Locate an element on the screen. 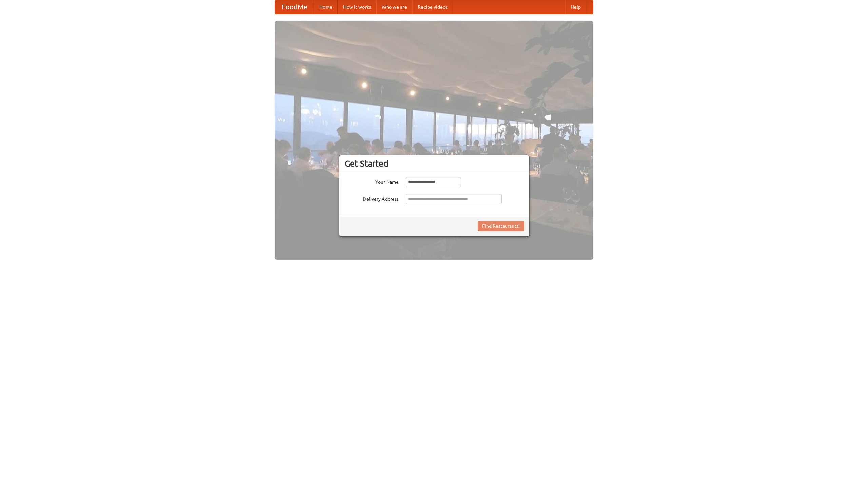 Image resolution: width=868 pixels, height=479 pixels. label: Your Name is located at coordinates (372, 181).